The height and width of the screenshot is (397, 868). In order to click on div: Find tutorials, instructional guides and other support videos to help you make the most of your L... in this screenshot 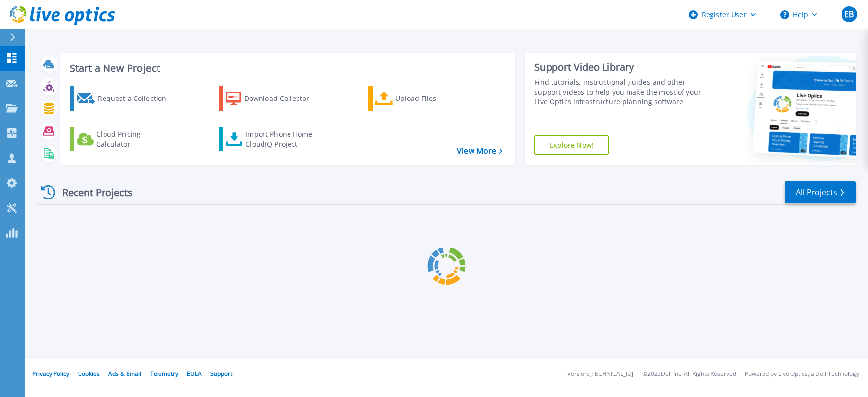, I will do `click(618, 92)`.